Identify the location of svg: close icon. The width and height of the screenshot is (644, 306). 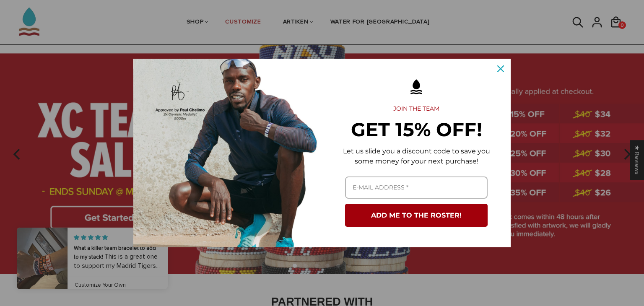
(500, 68).